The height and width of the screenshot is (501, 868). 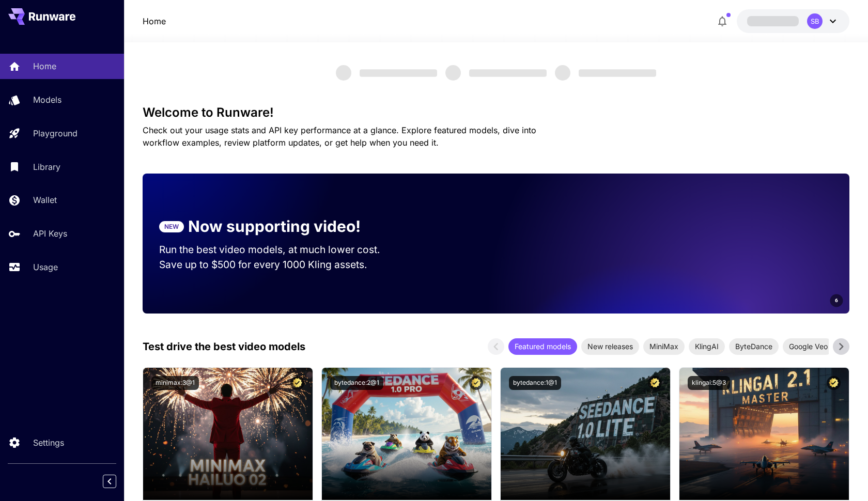 I want to click on span: MiniMax, so click(x=664, y=346).